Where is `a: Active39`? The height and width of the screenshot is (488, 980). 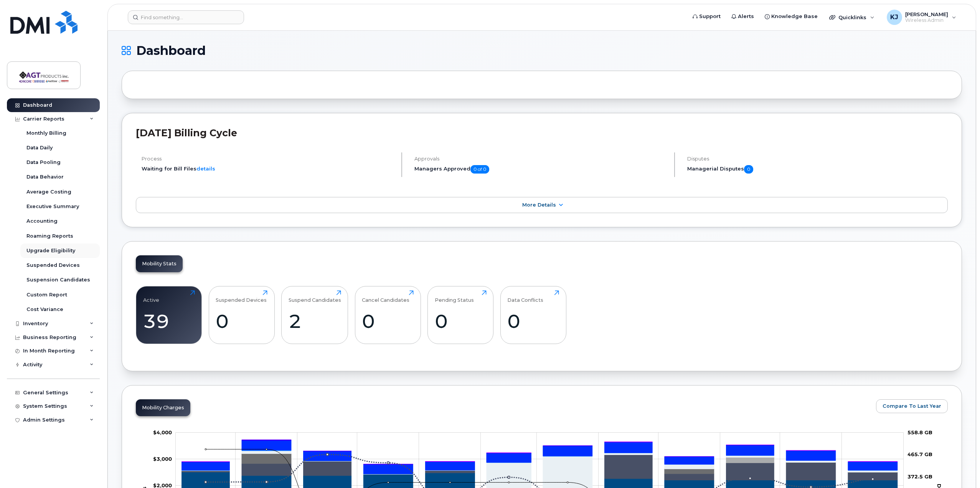 a: Active39 is located at coordinates (169, 315).